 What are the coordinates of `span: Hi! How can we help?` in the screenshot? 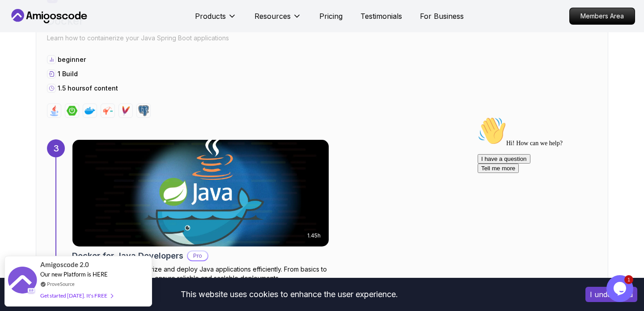 It's located at (46, 30).